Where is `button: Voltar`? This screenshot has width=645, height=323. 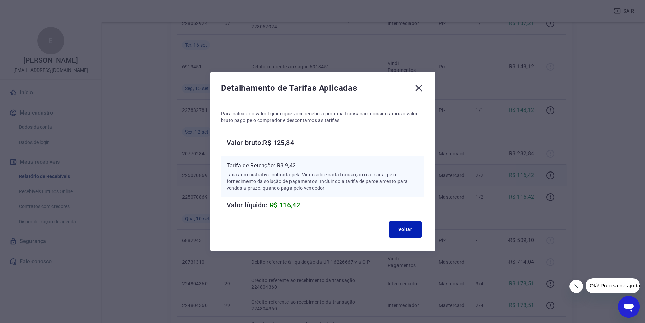 button: Voltar is located at coordinates (405, 229).